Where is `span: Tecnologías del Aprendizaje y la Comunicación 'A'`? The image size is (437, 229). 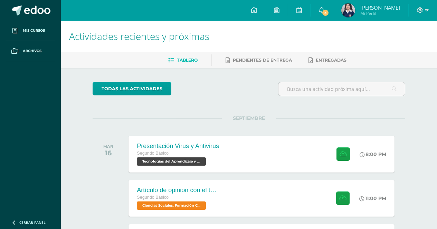 span: Tecnologías del Aprendizaje y la Comunicación 'A' is located at coordinates (171, 162).